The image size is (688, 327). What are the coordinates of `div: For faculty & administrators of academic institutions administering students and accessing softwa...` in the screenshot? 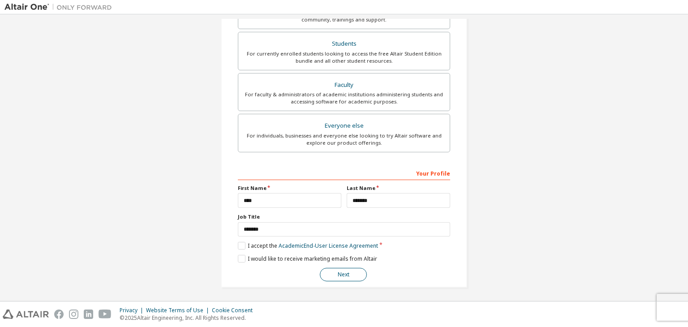 It's located at (344, 98).